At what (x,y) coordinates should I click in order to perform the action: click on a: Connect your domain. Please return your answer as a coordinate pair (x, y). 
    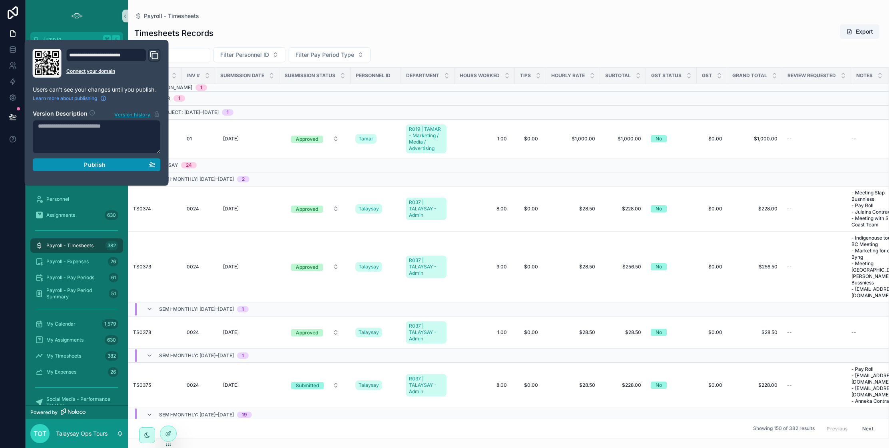
    Looking at the image, I should click on (114, 71).